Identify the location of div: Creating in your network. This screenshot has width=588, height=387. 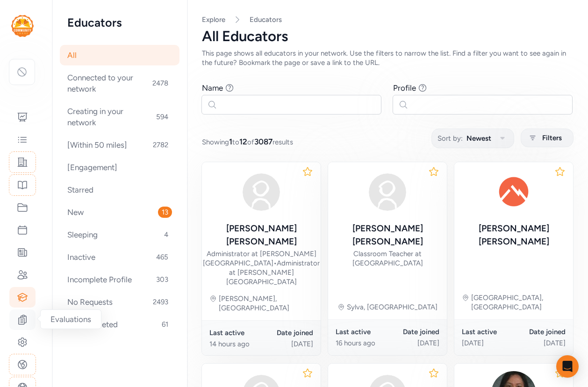
(120, 117).